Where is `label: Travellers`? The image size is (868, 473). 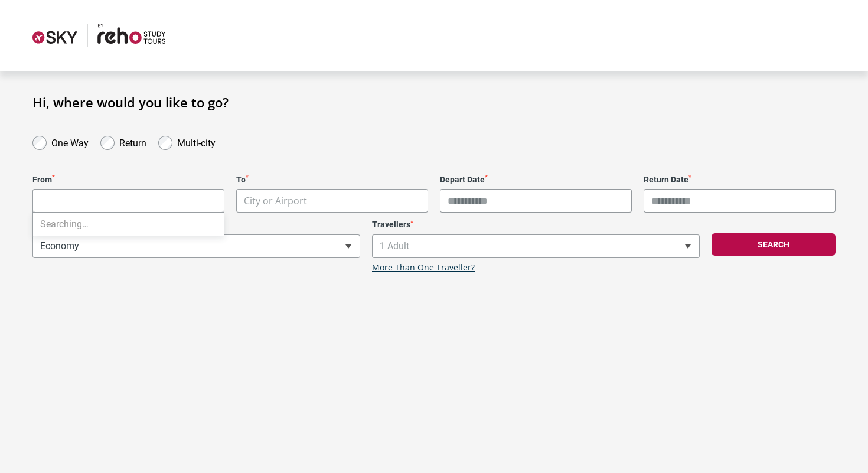
label: Travellers is located at coordinates (536, 224).